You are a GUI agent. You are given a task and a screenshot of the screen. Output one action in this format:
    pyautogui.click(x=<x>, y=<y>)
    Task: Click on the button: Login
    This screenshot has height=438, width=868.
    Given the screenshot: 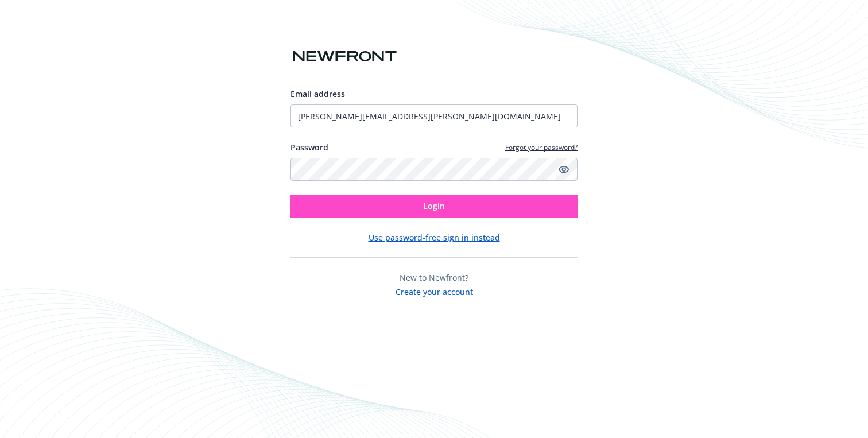 What is the action you would take?
    pyautogui.click(x=434, y=206)
    